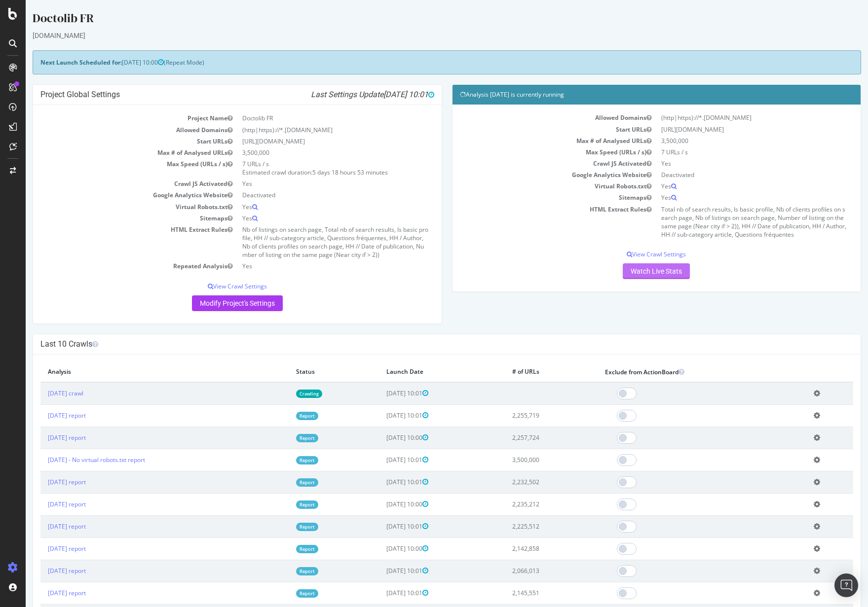  Describe the element at coordinates (526, 415) in the screenshot. I see `td: 2,255,719` at that location.